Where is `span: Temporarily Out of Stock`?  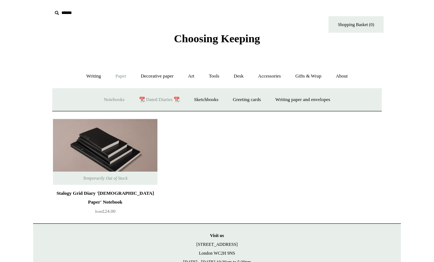
span: Temporarily Out of Stock is located at coordinates (105, 178).